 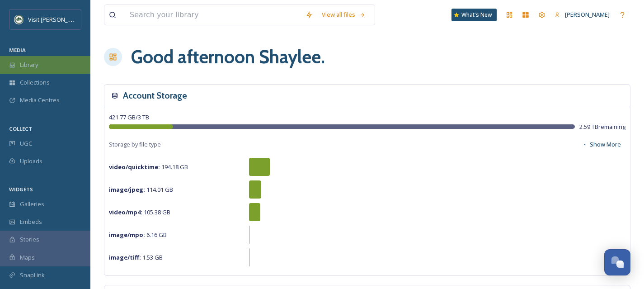 I want to click on h1: Good afternoon Shaylee ., so click(x=228, y=57).